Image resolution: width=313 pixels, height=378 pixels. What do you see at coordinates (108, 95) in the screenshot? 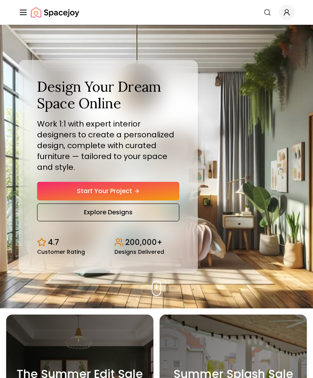
I see `h1: Design Your Dream Space Online` at bounding box center [108, 95].